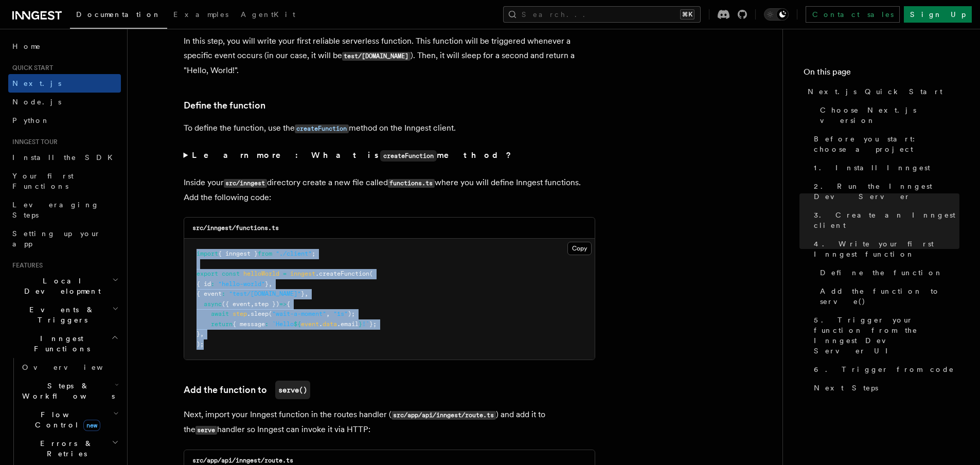  I want to click on span: new, so click(92, 425).